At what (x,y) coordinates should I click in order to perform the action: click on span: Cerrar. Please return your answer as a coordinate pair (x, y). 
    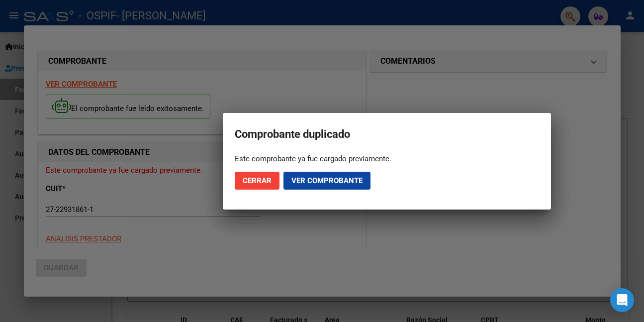
    Looking at the image, I should click on (257, 181).